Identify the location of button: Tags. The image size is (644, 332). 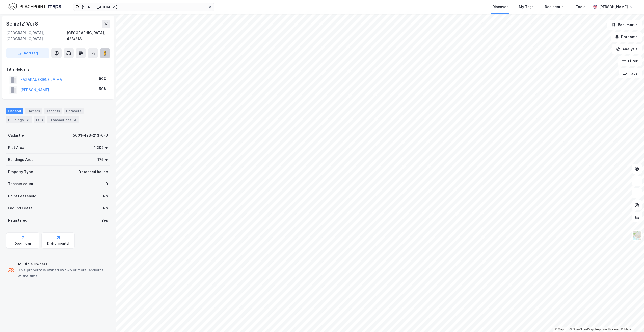
(630, 73).